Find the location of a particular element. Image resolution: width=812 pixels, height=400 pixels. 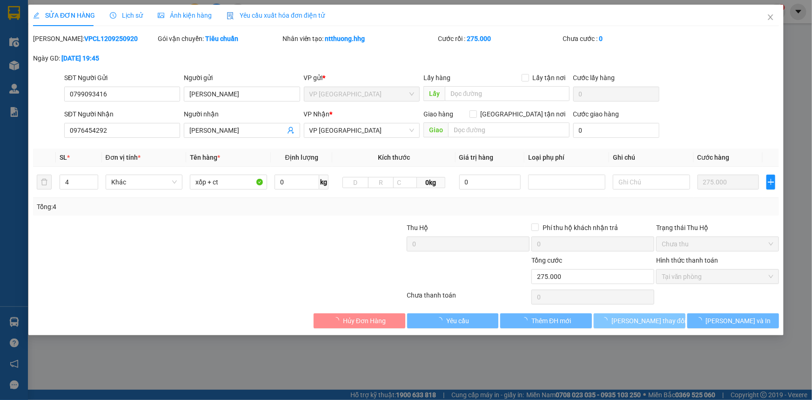

b: 0 is located at coordinates (601, 39).